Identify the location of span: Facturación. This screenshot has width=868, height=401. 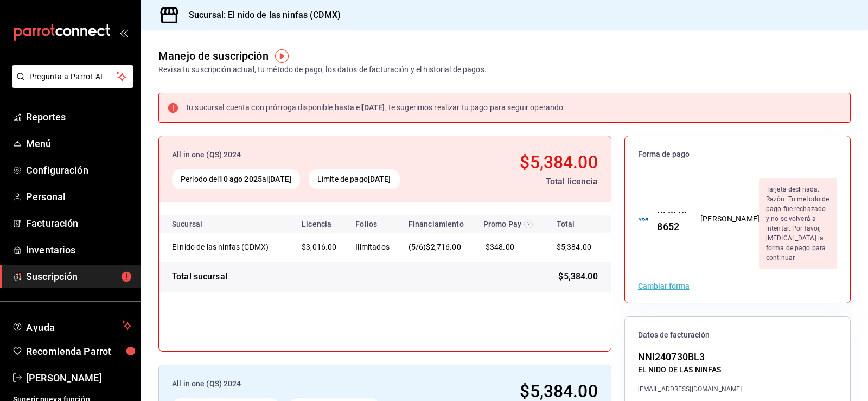
(79, 223).